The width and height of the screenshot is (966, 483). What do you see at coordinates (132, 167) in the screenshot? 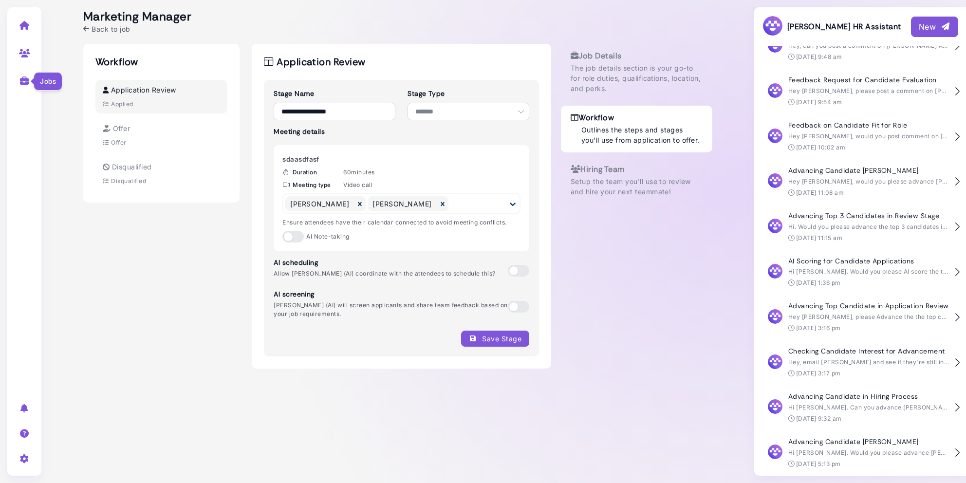
I see `span: Disqualified` at bounding box center [132, 167].